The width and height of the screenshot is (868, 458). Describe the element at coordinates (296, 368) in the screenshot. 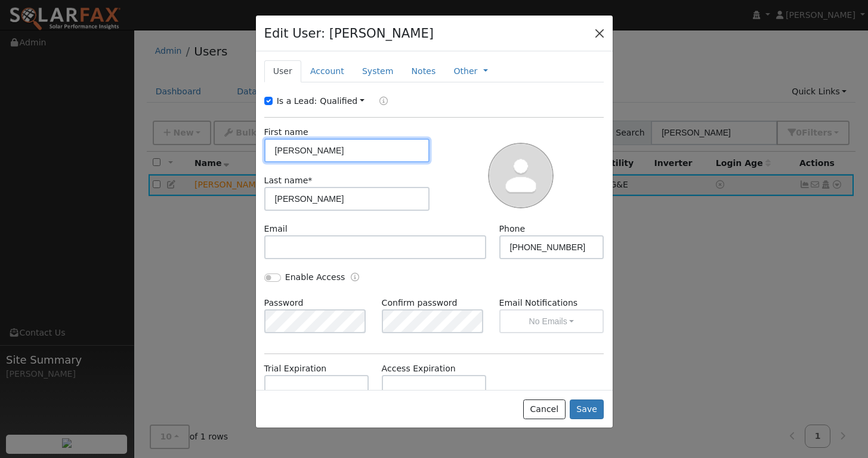

I see `label: Trial Expiration` at that location.